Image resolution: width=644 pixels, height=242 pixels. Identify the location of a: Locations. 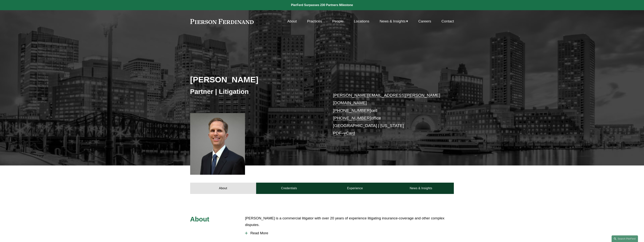
(362, 21).